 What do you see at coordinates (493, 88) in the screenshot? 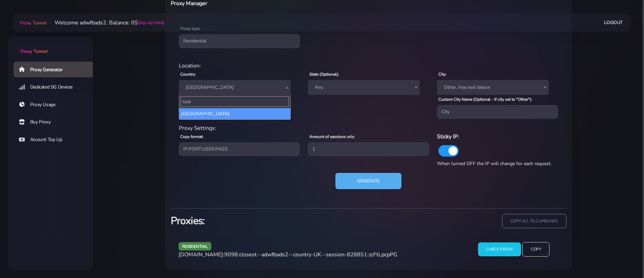
I see `span: Other, free text below` at bounding box center [493, 88].